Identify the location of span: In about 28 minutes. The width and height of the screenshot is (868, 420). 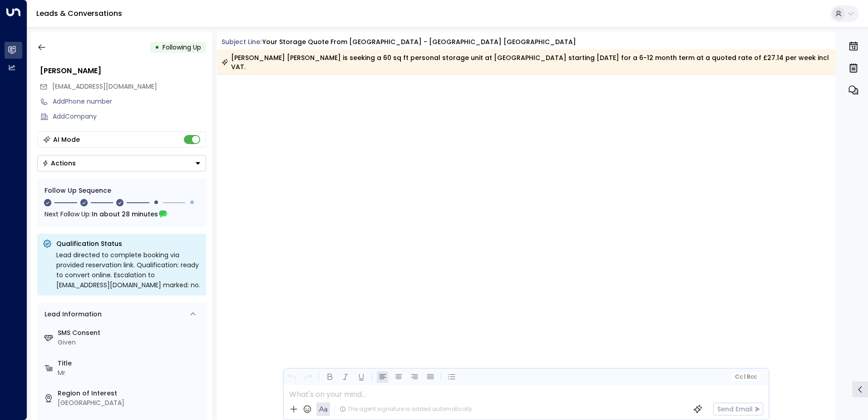
(125, 214).